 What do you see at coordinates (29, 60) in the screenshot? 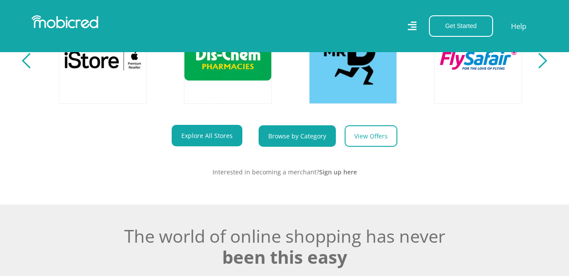
I see `button: Previous` at bounding box center [29, 60].